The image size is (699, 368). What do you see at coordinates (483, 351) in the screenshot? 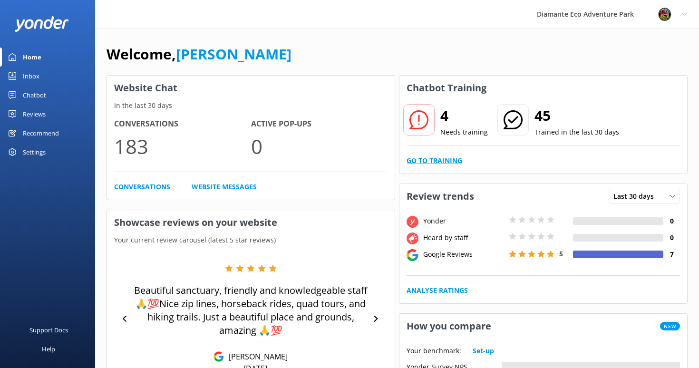
I see `a: Set-up` at bounding box center [483, 351].